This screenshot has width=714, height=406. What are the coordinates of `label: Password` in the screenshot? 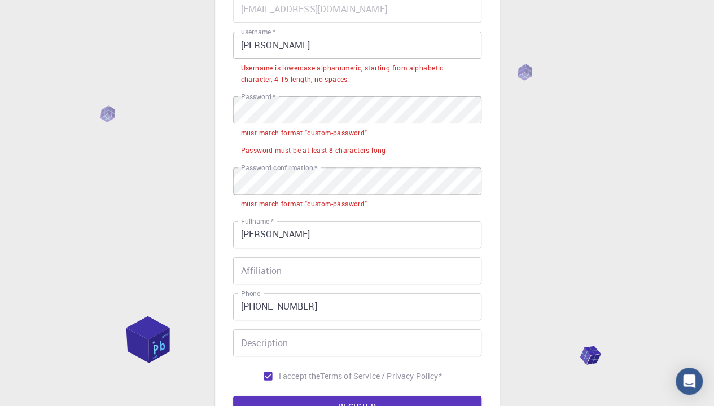 It's located at (258, 97).